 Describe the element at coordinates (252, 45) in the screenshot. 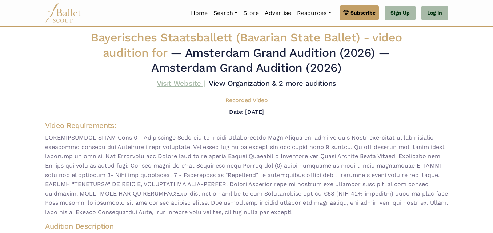

I see `span: video audition for` at that location.